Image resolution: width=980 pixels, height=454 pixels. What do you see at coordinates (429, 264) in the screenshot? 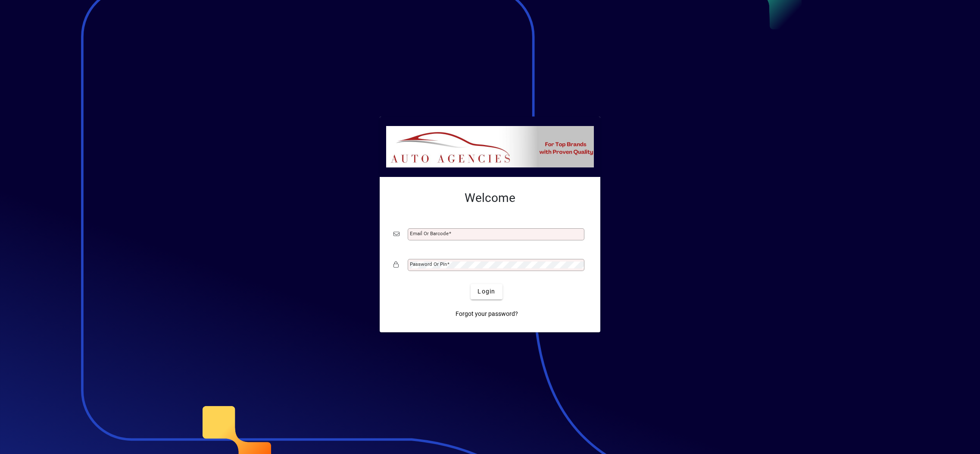
I see `mat-label: Password or Pin` at bounding box center [429, 264].